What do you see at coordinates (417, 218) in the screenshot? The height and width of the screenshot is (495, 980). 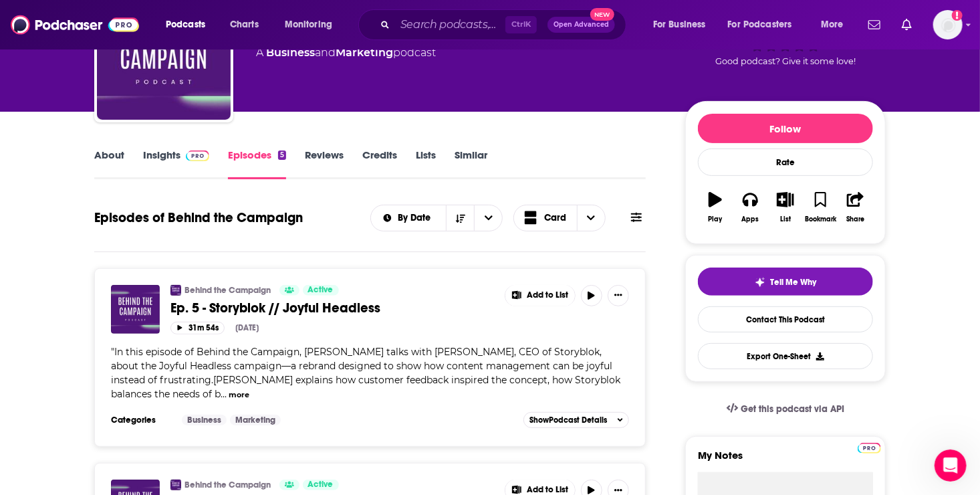 I see `span: By Date` at bounding box center [417, 218].